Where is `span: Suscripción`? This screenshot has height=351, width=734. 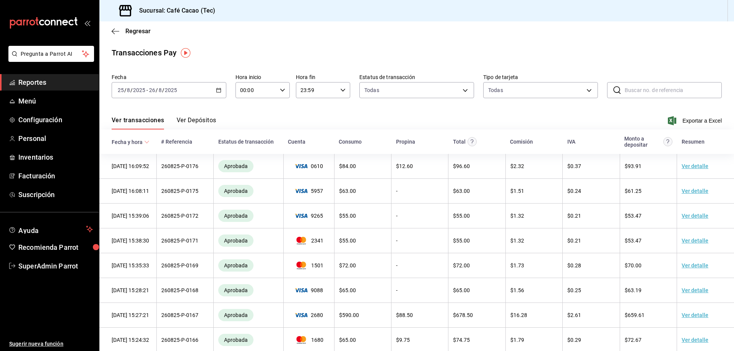 span: Suscripción is located at coordinates (55, 194).